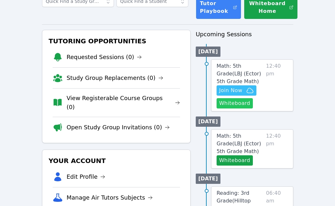 This screenshot has width=335, height=206. What do you see at coordinates (231, 91) in the screenshot?
I see `span: Join Now` at bounding box center [231, 91].